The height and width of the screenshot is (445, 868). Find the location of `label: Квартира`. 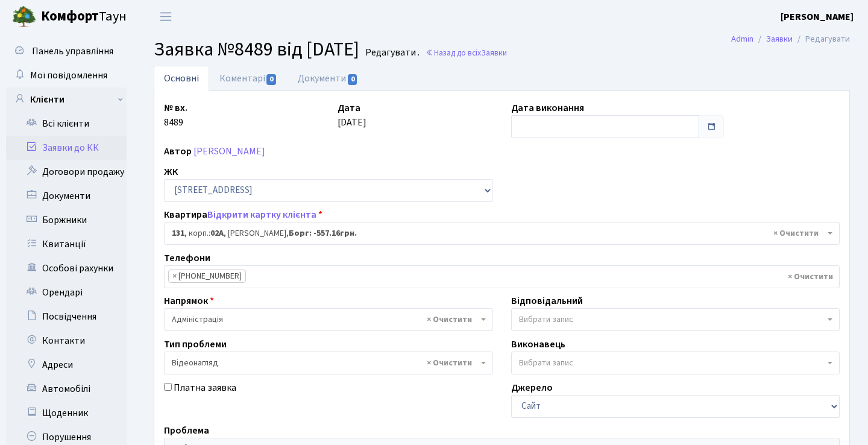

label: Квартира is located at coordinates (243, 215).